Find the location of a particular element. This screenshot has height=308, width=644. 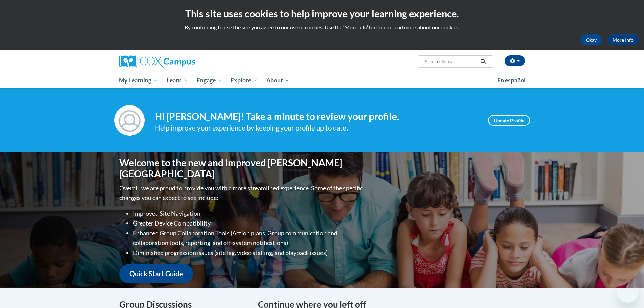

h2: This site uses cookies to help improve your learning experience. is located at coordinates (322, 13).